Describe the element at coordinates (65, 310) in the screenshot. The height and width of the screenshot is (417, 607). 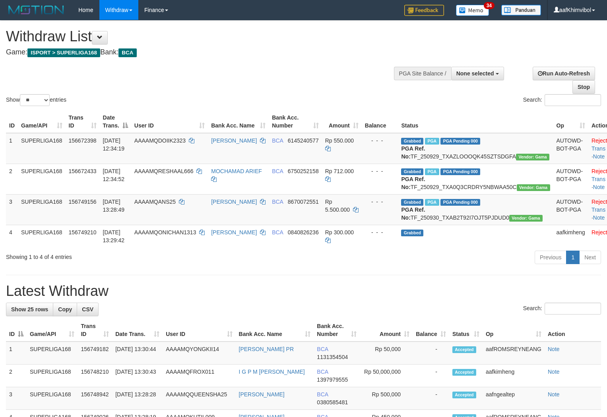
I see `a: Copy` at that location.